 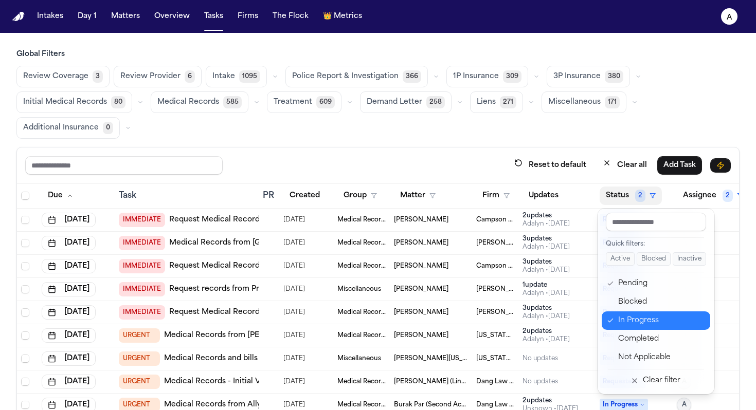 I want to click on div: Status2, so click(x=656, y=301).